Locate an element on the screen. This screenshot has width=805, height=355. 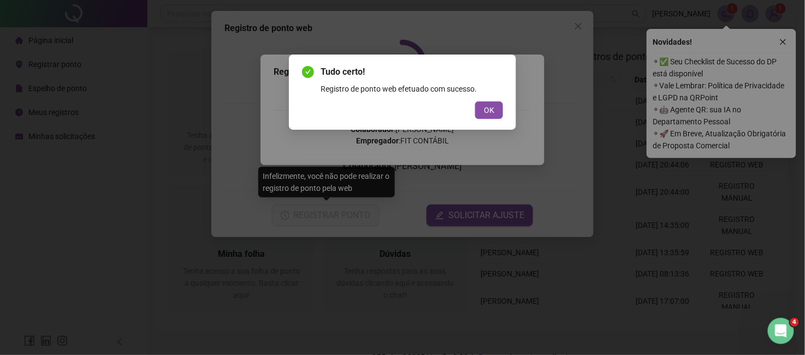
span: Tudo certo! is located at coordinates (412, 72).